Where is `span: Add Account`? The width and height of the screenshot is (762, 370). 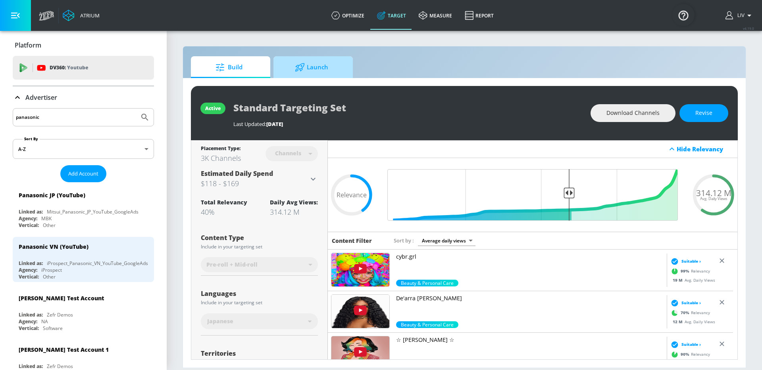
span: Add Account is located at coordinates (83, 174).